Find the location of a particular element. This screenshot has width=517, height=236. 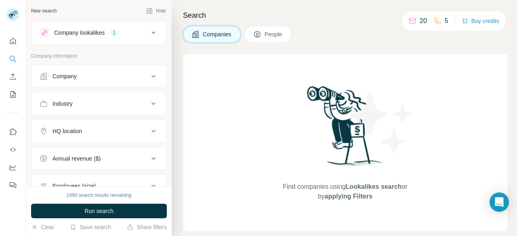

span: Run search is located at coordinates (99, 211).